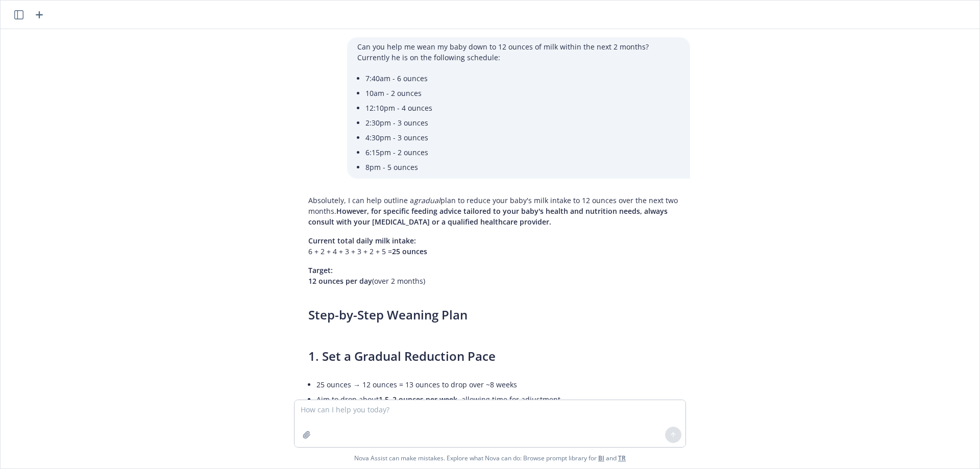  Describe the element at coordinates (519, 52) in the screenshot. I see `p: Can you help me wean my baby down to 12 ounces of milk within the next 2 months? Currently he is ...` at that location.